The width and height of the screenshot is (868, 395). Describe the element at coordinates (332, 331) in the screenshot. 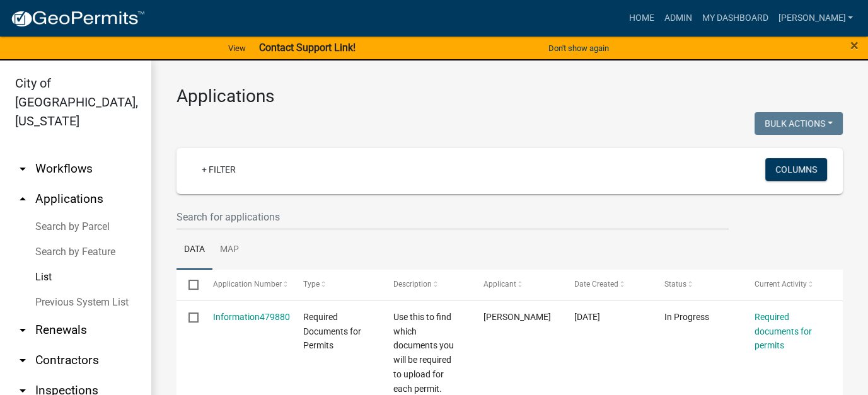

I see `span: Required Documents for Permits` at that location.